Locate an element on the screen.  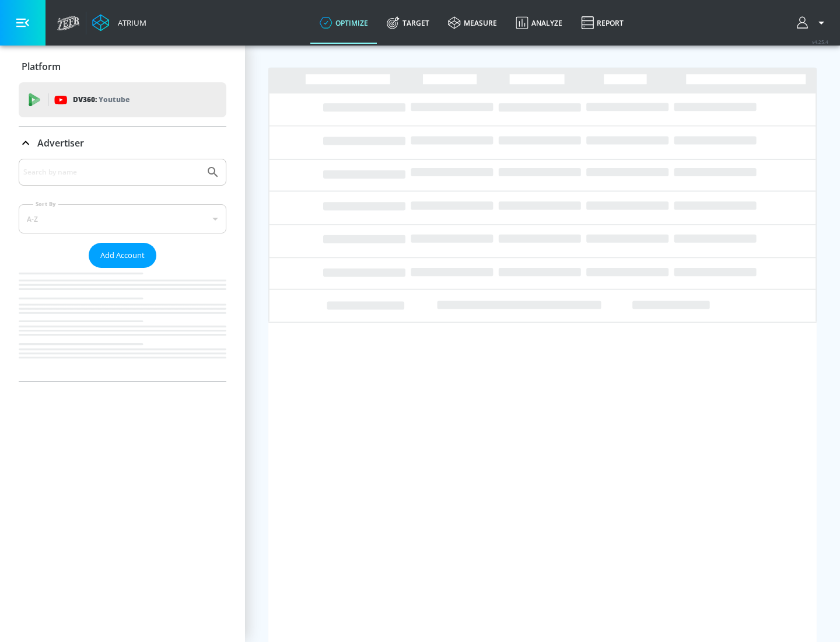
a: Atrium is located at coordinates (119, 22).